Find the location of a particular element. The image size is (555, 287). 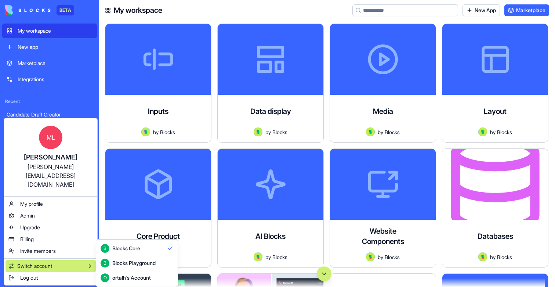

a: Billing is located at coordinates (51, 239).